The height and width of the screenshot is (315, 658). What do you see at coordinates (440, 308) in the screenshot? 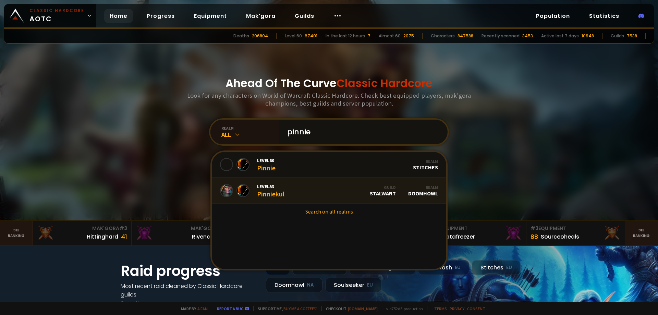
I see `a: Terms` at bounding box center [440, 308].